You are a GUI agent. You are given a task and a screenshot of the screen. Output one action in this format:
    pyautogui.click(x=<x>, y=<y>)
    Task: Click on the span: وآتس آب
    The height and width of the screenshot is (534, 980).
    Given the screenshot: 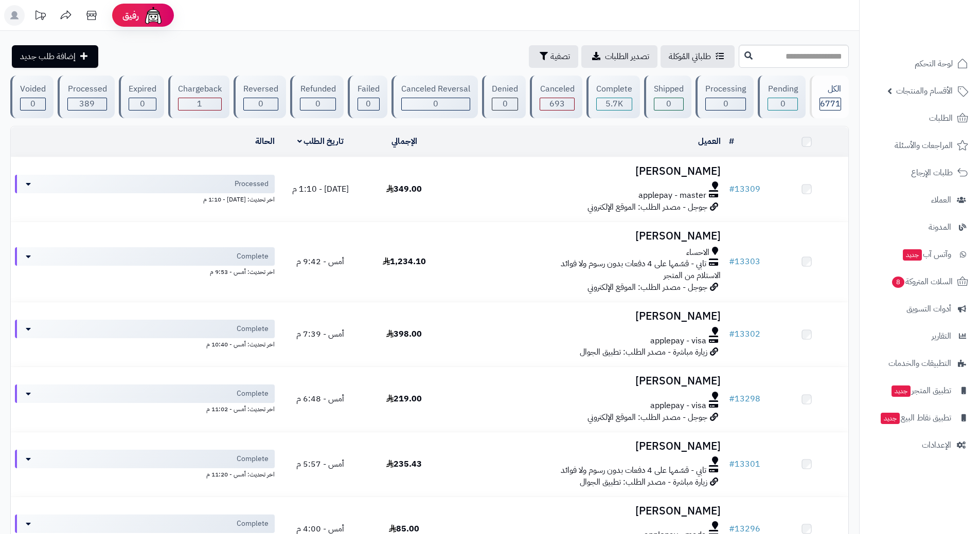 What is the action you would take?
    pyautogui.click(x=927, y=254)
    